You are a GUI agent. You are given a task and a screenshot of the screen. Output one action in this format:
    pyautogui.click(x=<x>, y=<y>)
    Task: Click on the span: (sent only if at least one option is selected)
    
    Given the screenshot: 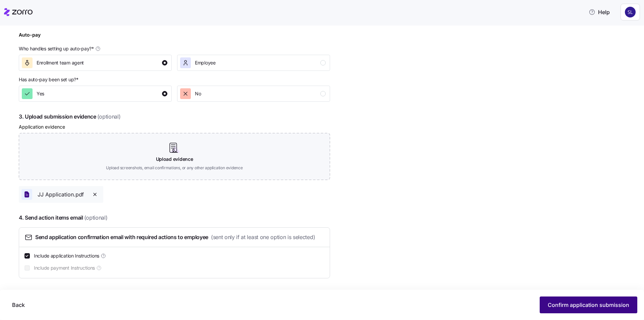 What is the action you would take?
    pyautogui.click(x=263, y=237)
    